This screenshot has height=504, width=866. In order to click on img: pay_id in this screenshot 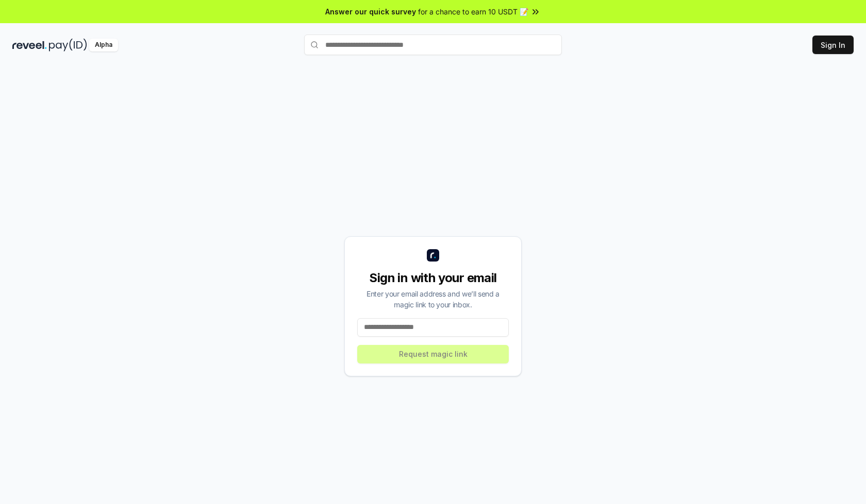, I will do `click(68, 45)`.